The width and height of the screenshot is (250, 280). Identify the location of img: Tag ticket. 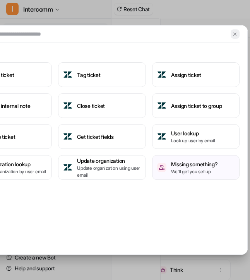
(68, 75).